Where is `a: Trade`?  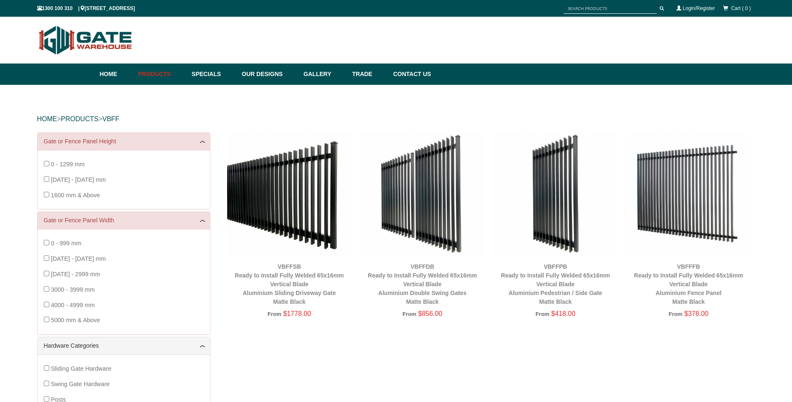
a: Trade is located at coordinates (368, 74).